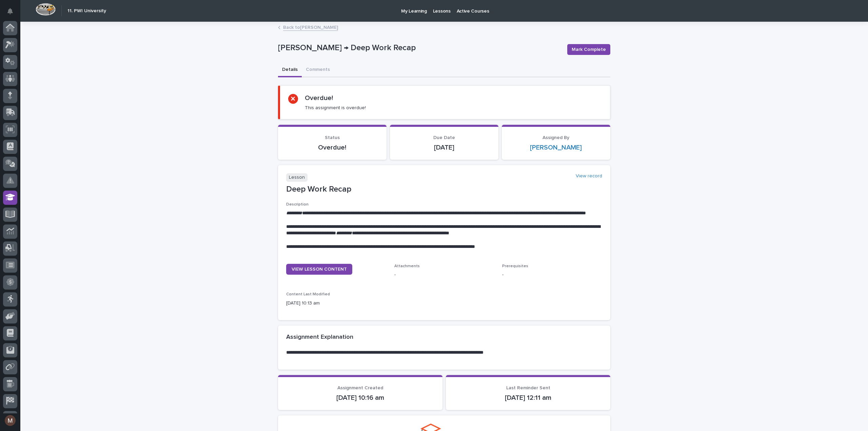 The width and height of the screenshot is (868, 431). What do you see at coordinates (556, 137) in the screenshot?
I see `span: Assigned By` at bounding box center [556, 137].